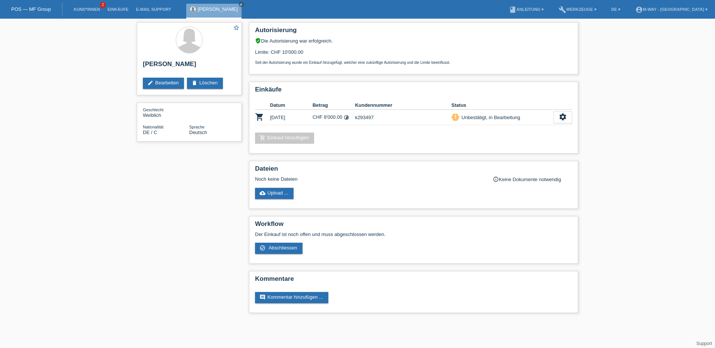 The width and height of the screenshot is (715, 348). Describe the element at coordinates (455, 117) in the screenshot. I see `i: priority_high` at that location.